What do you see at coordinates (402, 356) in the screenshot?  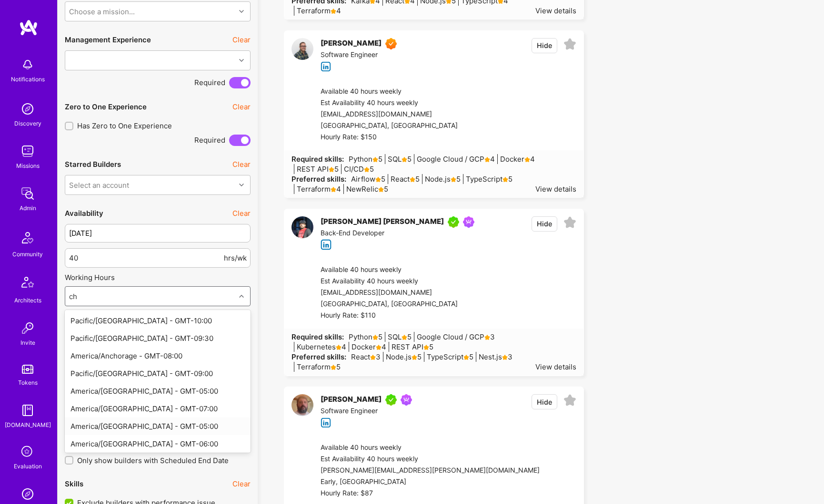 I see `span: Node.js 5` at bounding box center [402, 356].